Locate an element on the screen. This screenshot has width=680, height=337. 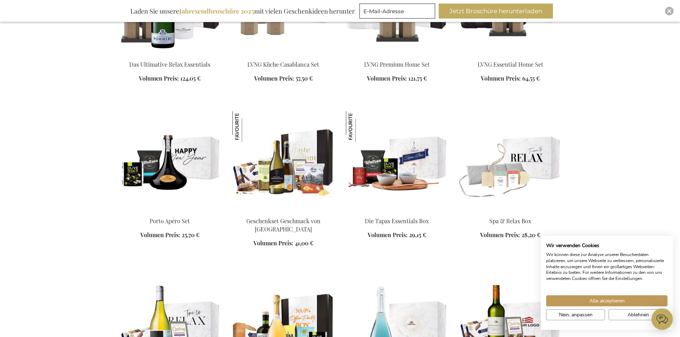
button: Akzeptieren Sie alle cookies is located at coordinates (607, 301).